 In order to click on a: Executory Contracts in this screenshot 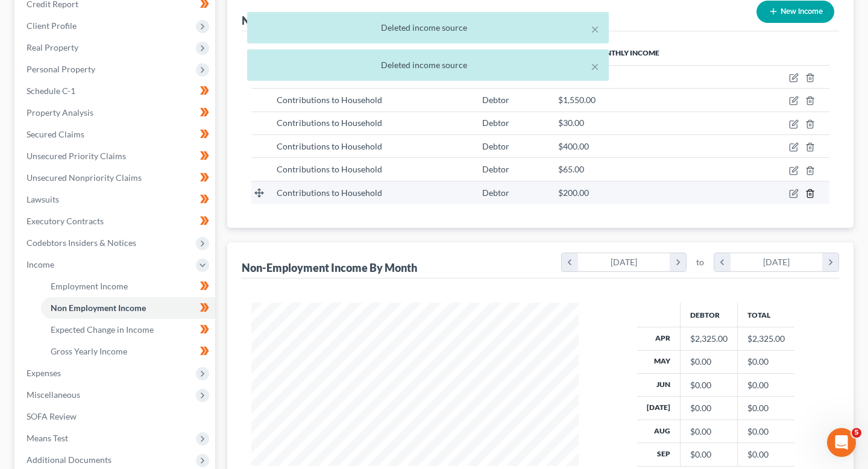, I will do `click(116, 221)`.